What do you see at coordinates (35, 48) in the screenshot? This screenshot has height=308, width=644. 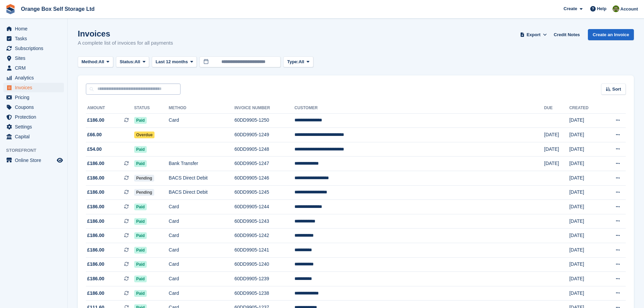 I see `span: Subscriptions` at bounding box center [35, 48].